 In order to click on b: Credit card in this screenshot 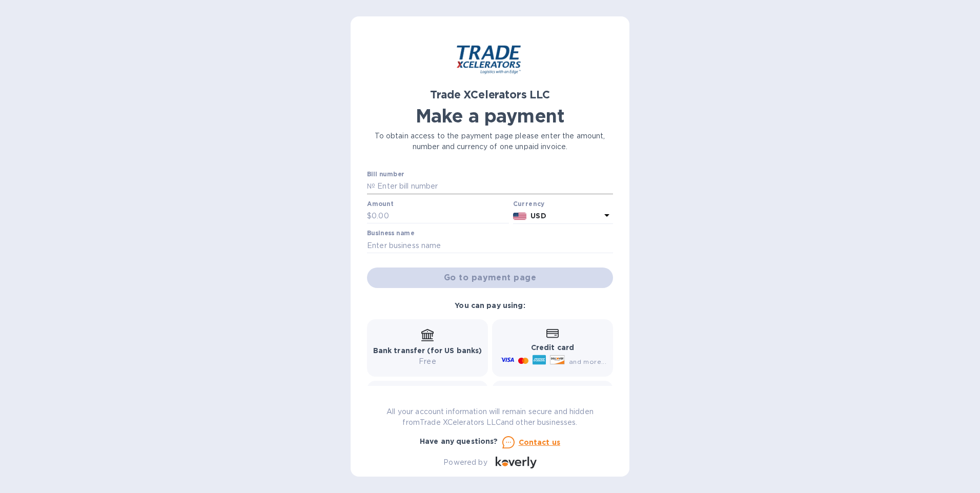, I will do `click(553, 348)`.